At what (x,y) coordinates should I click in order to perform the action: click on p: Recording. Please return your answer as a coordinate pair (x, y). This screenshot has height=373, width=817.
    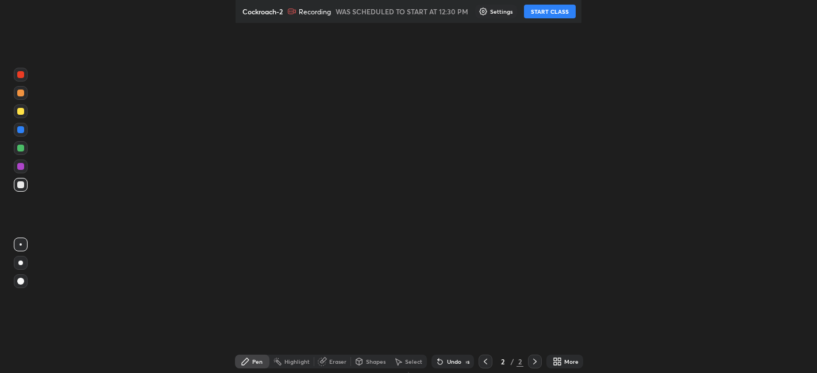
    Looking at the image, I should click on (315, 11).